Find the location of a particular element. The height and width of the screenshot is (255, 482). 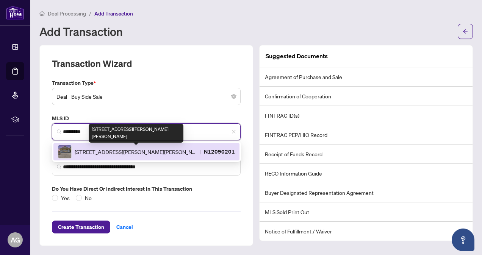

span: Cancel is located at coordinates (125, 227).